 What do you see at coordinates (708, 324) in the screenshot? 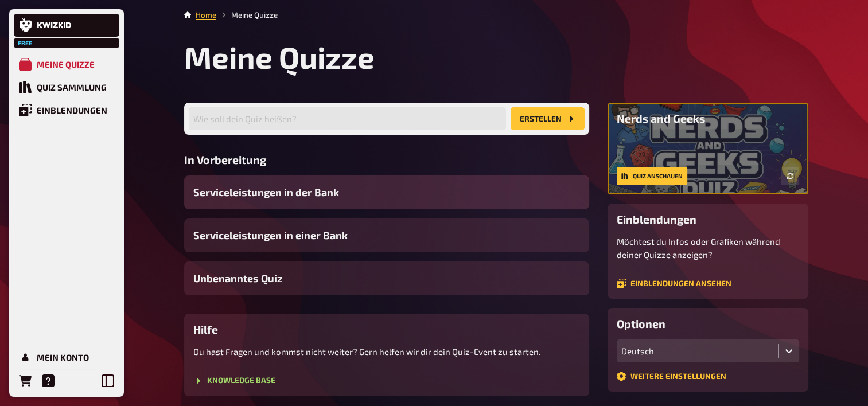
I see `h3: Optionen` at bounding box center [708, 324].